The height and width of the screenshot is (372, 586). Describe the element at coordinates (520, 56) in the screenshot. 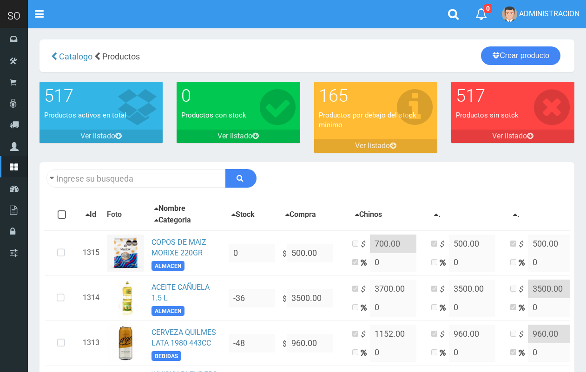

I see `a: Crear producto` at that location.